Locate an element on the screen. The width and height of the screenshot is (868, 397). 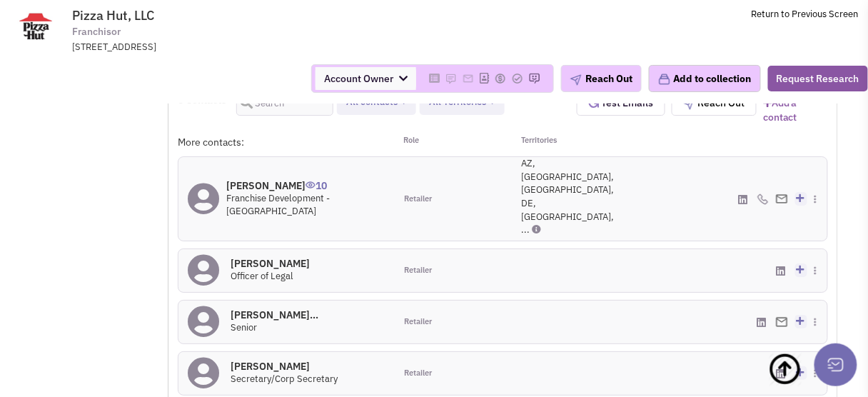
div: Role is located at coordinates (449, 142).